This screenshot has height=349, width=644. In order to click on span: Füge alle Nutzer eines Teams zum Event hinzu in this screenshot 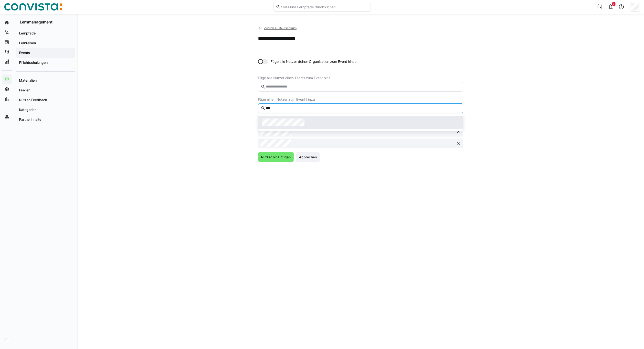, I will do `click(361, 78)`.